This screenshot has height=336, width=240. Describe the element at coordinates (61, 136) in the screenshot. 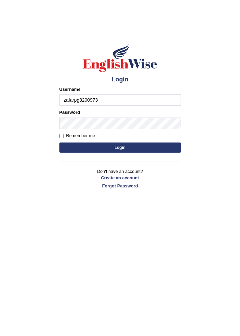

I see `input: Remember me` at that location.